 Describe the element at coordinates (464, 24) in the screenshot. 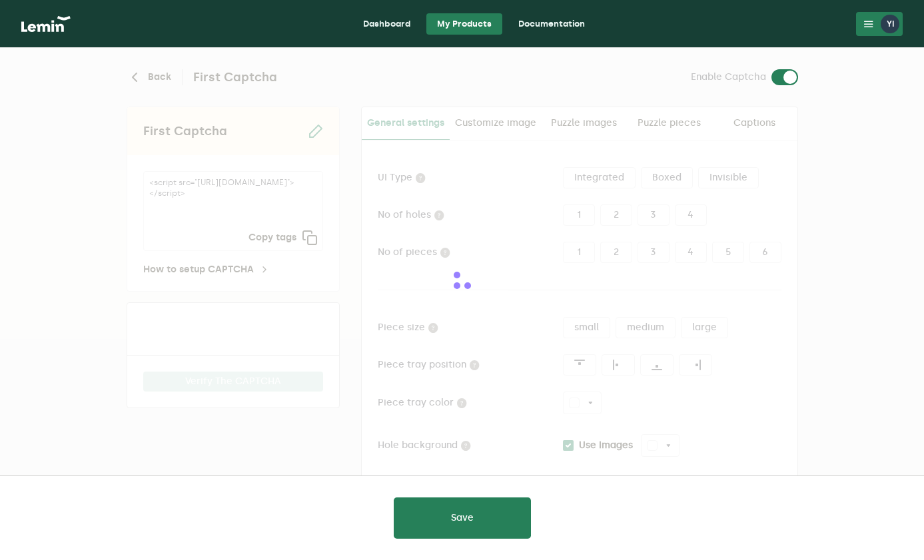

I see `a: My Products` at that location.